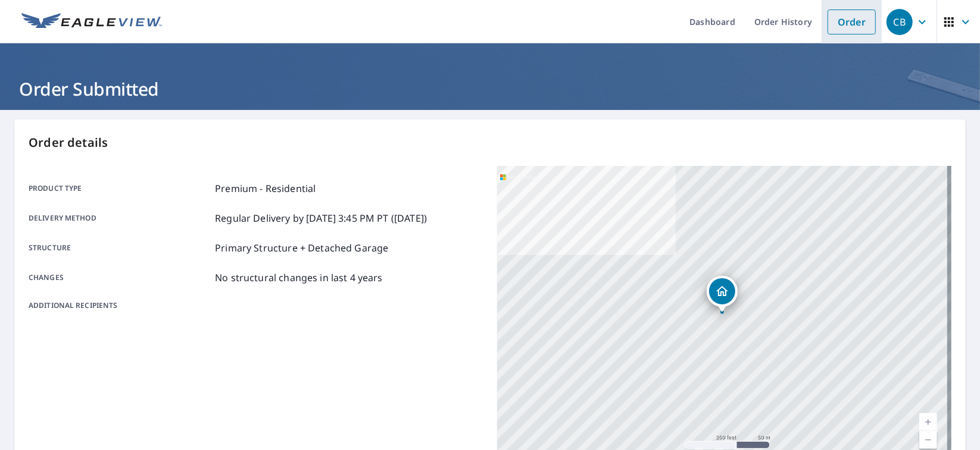 The image size is (980, 450). Describe the element at coordinates (299, 278) in the screenshot. I see `p: No structural changes in last 4 years` at that location.